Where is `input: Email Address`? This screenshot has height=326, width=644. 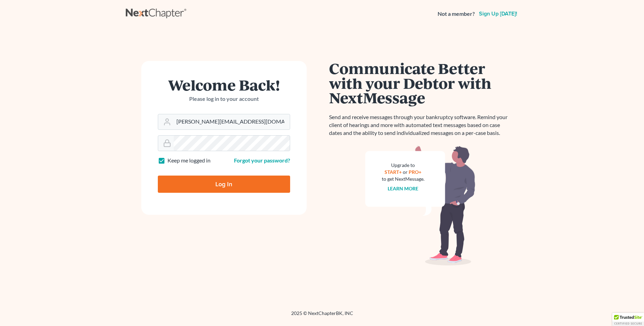
input: Email Address is located at coordinates (232, 122).